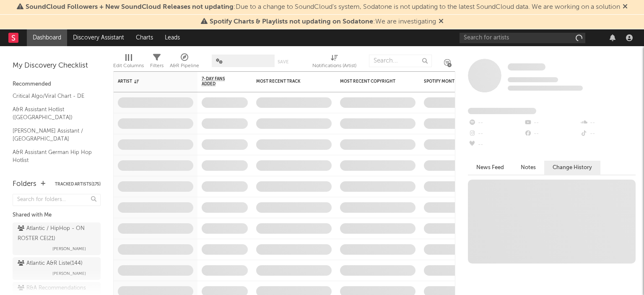  What do you see at coordinates (172, 38) in the screenshot?
I see `a: Leads` at bounding box center [172, 38].